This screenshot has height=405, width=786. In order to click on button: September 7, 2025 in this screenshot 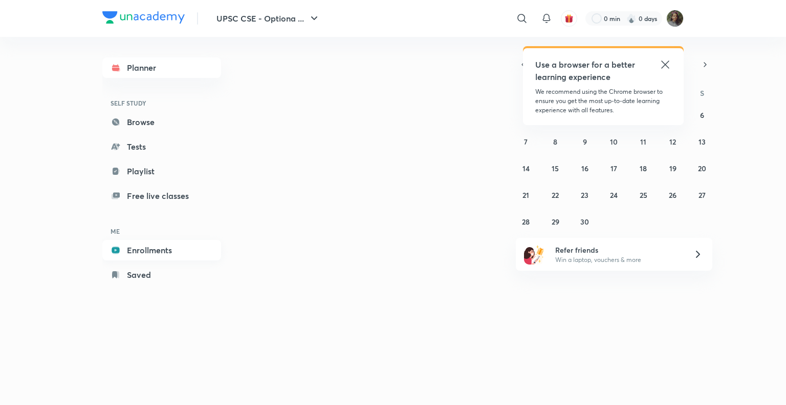, I will do `click(526, 141)`.